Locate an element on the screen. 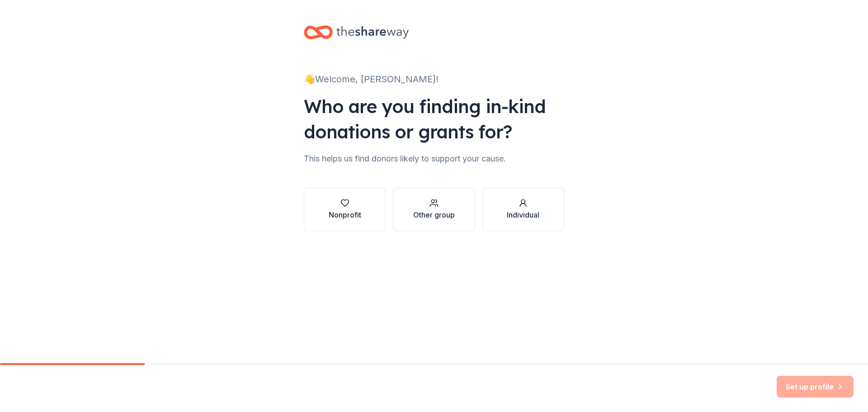 The image size is (868, 412). div: Nonprofit is located at coordinates (345, 215).